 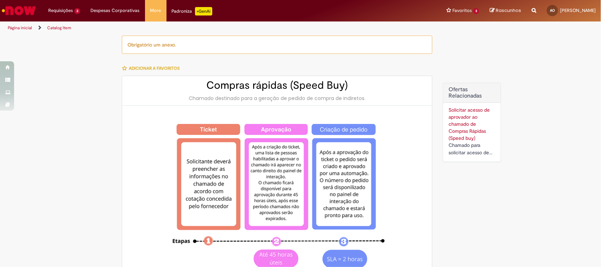 I want to click on span: Requisições, so click(x=61, y=11).